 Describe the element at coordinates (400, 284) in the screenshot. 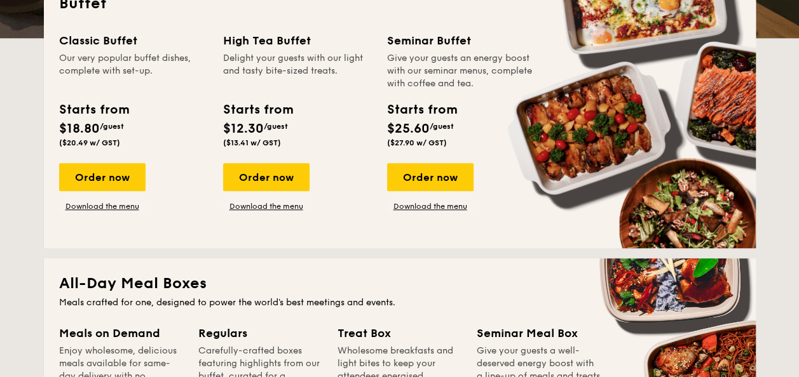

I see `h2: All-Day Meal Boxes` at that location.